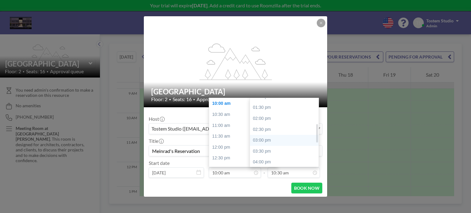 The height and width of the screenshot is (213, 471). Describe the element at coordinates (236, 61) in the screenshot. I see `g: flex-grow: 1.2;` at that location.